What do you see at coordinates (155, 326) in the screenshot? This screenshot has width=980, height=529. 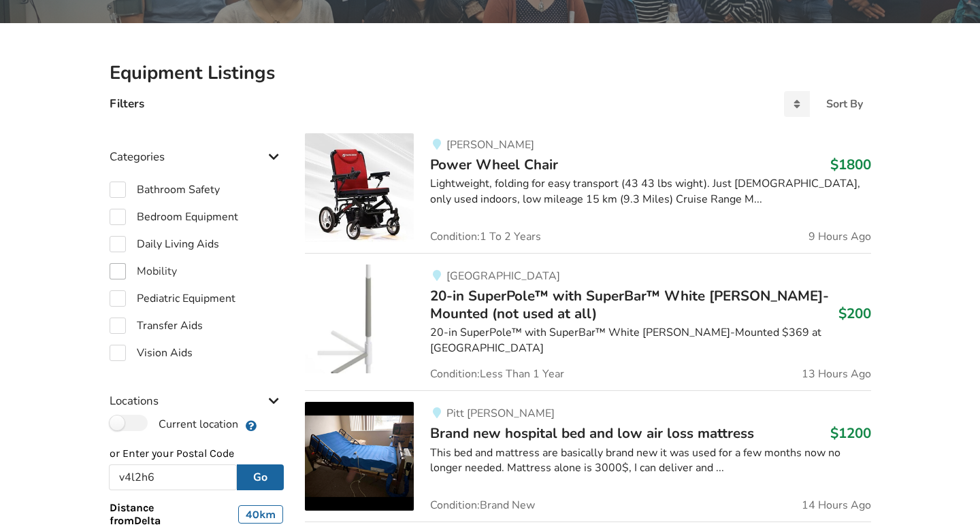 I see `label: Transfer Aids` at bounding box center [155, 326].